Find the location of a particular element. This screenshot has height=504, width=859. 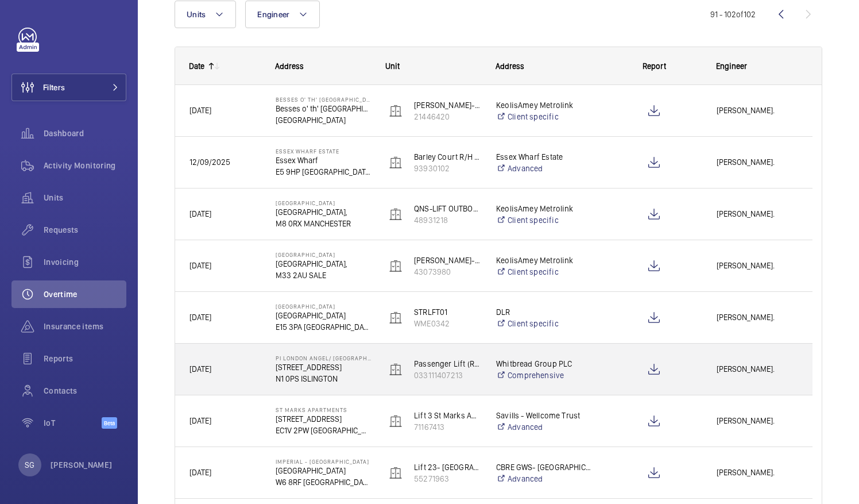

span: 91 - 102 102 is located at coordinates (733, 15).